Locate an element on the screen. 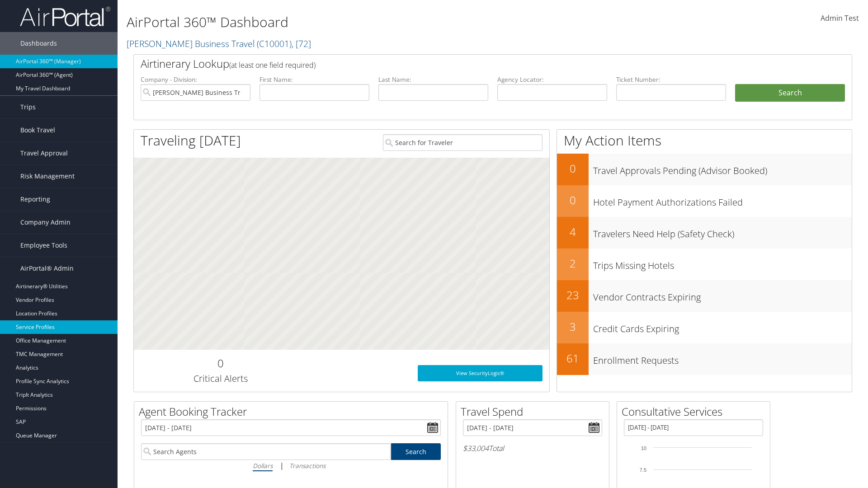 This screenshot has height=488, width=868. i: Transactions is located at coordinates (307, 466).